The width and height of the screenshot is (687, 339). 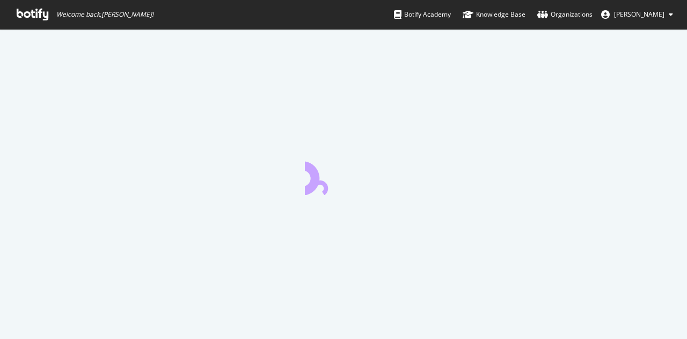 What do you see at coordinates (422, 14) in the screenshot?
I see `div: Botify Academy` at bounding box center [422, 14].